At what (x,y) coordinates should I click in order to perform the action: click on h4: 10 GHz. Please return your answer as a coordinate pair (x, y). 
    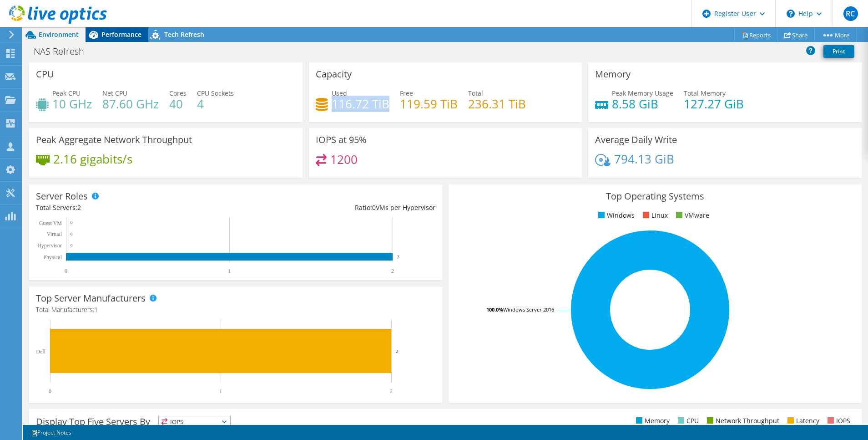
    Looking at the image, I should click on (72, 104).